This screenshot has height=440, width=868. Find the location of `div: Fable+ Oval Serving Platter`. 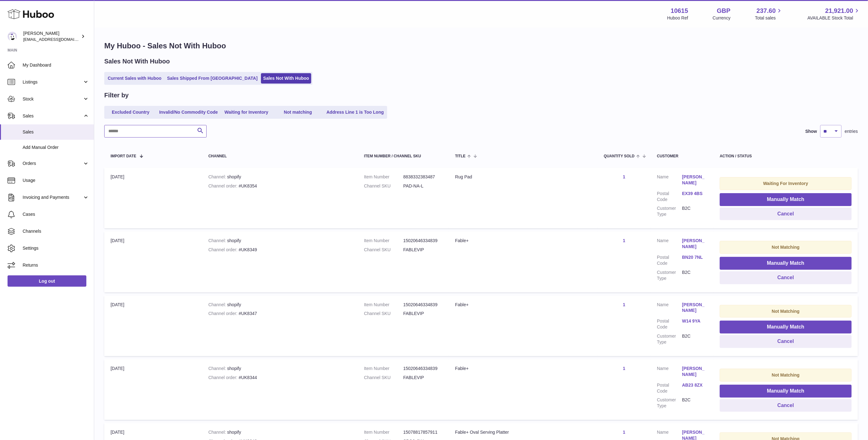

div: Fable+ Oval Serving Platter is located at coordinates (523, 432).